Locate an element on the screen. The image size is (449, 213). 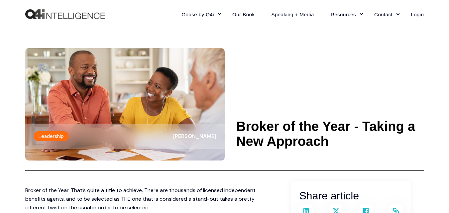
img: Q4intelligence, LLC logo is located at coordinates (65, 14).